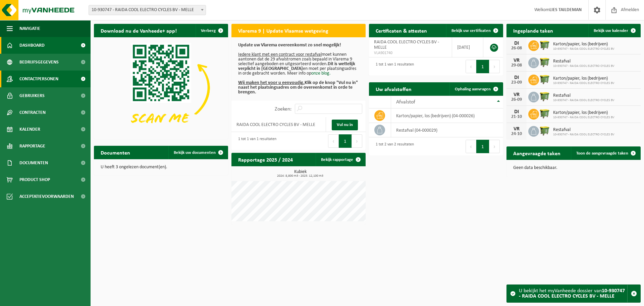  I want to click on strong: LIES TAILDEMAN, so click(565, 10).